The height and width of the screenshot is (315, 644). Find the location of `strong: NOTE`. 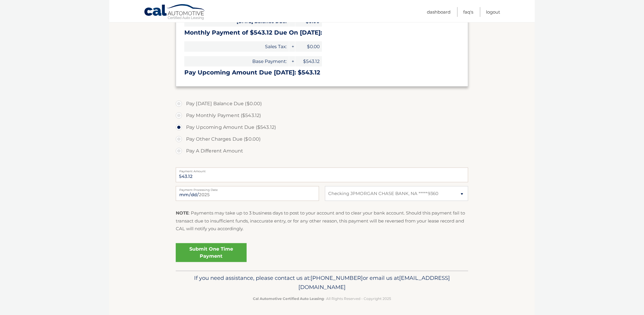

strong: NOTE is located at coordinates (182, 213).